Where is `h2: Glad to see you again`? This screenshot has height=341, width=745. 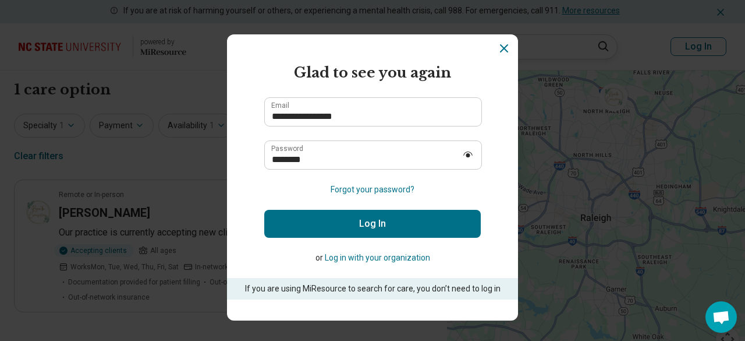 h2: Glad to see you again is located at coordinates (373, 73).